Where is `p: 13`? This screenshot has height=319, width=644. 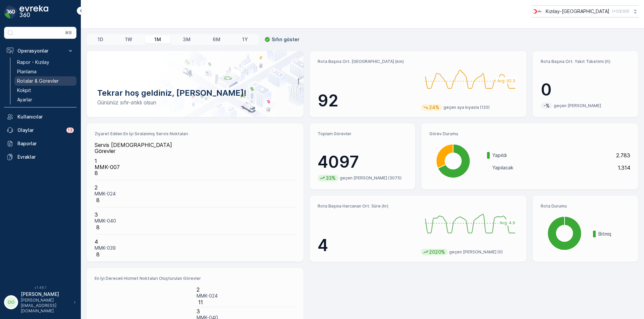 p: 13 is located at coordinates (70, 130).